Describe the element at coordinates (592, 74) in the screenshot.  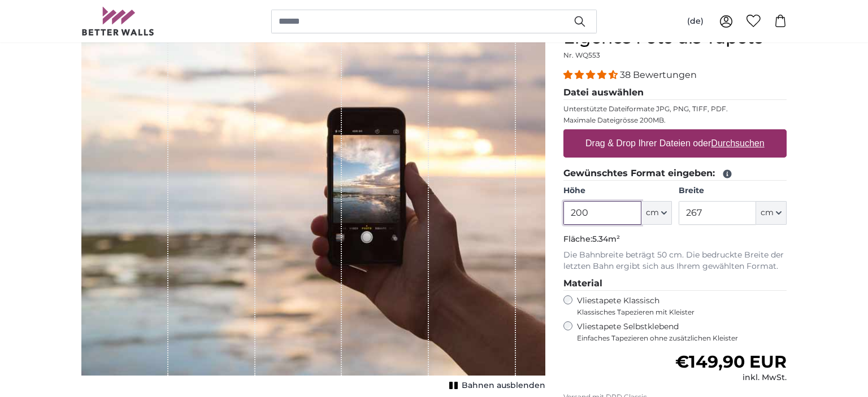
I see `span: 4.34 stars` at that location.